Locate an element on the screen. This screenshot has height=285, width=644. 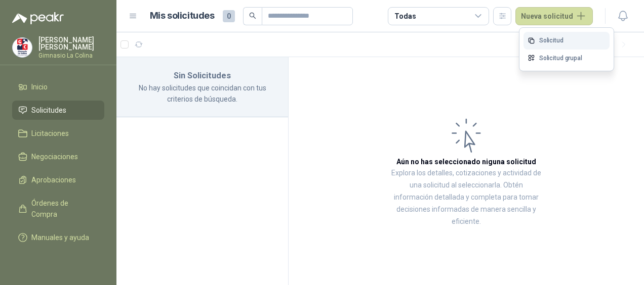
button: Nueva solicitud is located at coordinates (554, 16).